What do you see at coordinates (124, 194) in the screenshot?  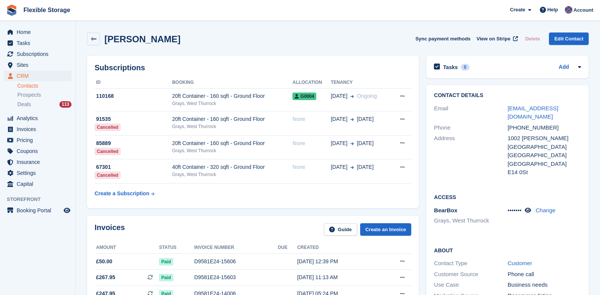 I see `a: Create a Subscription` at bounding box center [124, 194].